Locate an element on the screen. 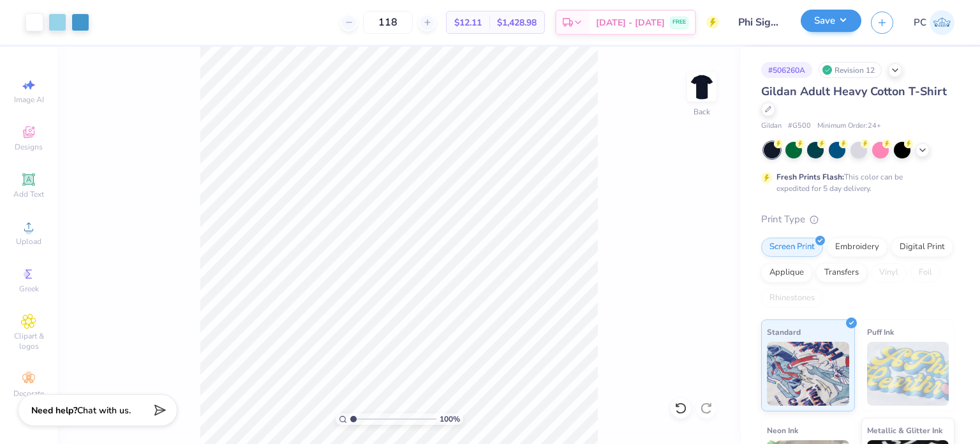 The image size is (980, 444). span: # G500 is located at coordinates (799, 126).